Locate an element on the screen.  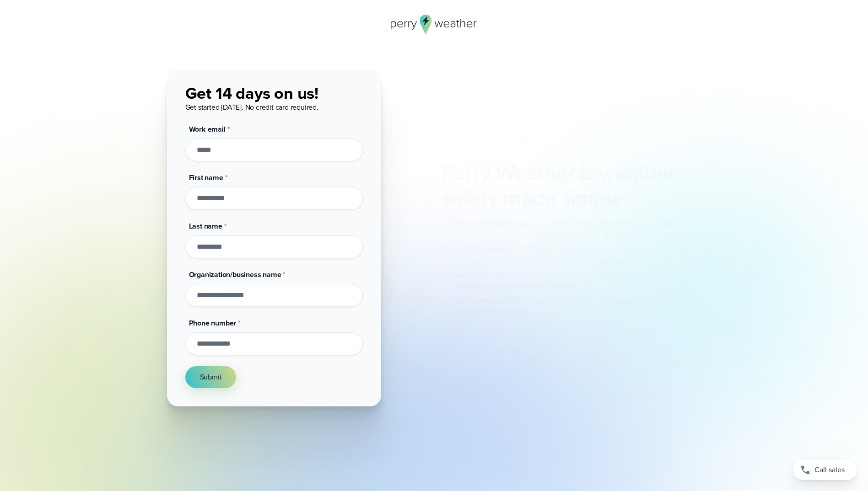
span: Last name is located at coordinates (205, 226).